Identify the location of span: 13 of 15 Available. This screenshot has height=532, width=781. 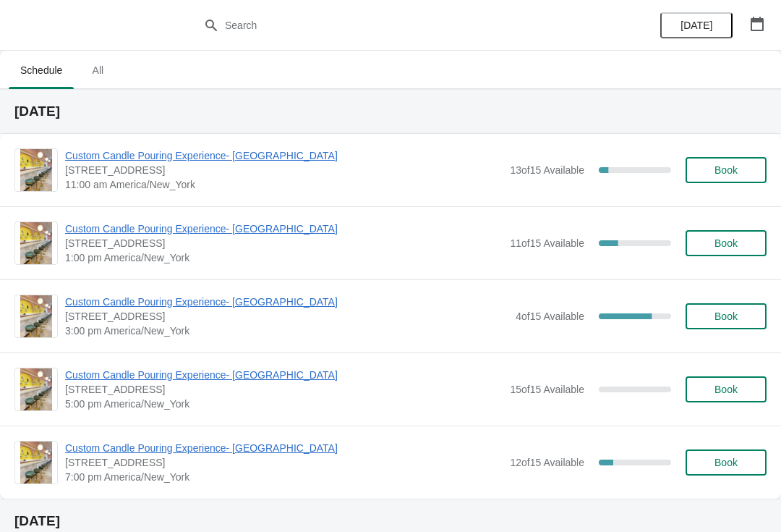
(547, 170).